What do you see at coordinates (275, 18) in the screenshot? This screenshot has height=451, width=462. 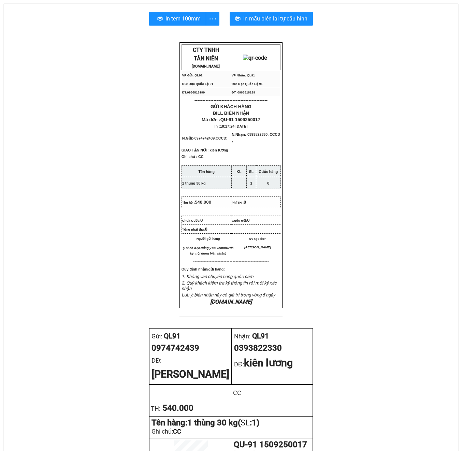 I see `span: In mẫu biên lai tự cấu hình` at bounding box center [275, 18].